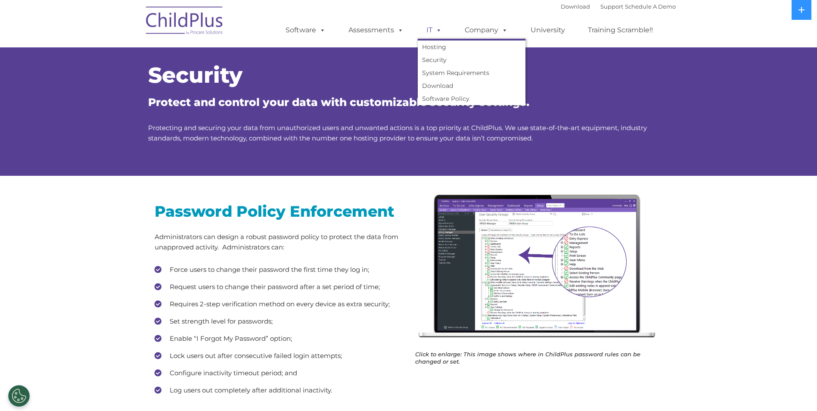  I want to click on li: Set strength level for passwords;, so click(278, 321).